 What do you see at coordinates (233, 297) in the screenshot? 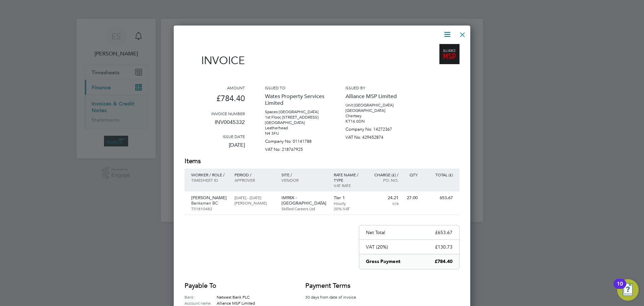
I see `span: Natwest Bank PLC` at bounding box center [233, 297].